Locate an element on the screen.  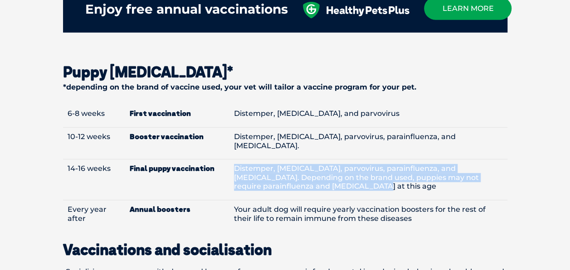
td: 10-12 weeks is located at coordinates (94, 143).